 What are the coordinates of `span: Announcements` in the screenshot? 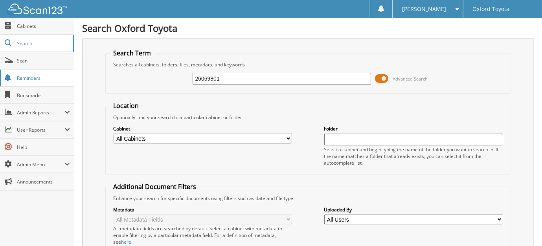 It's located at (43, 181).